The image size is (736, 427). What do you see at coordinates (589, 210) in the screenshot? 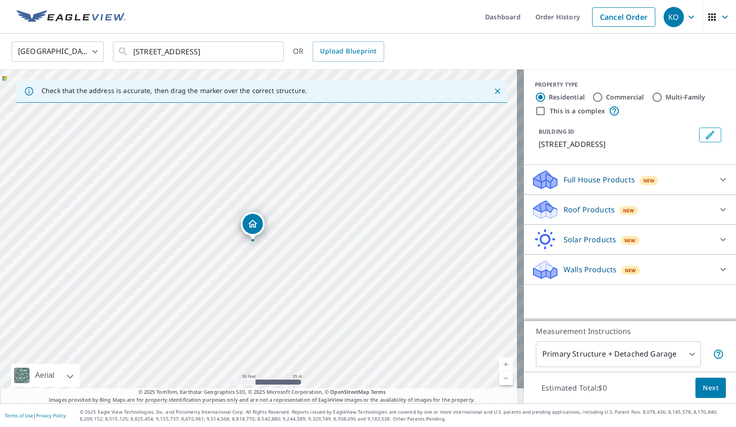
I see `p: Roof Products` at bounding box center [589, 210].